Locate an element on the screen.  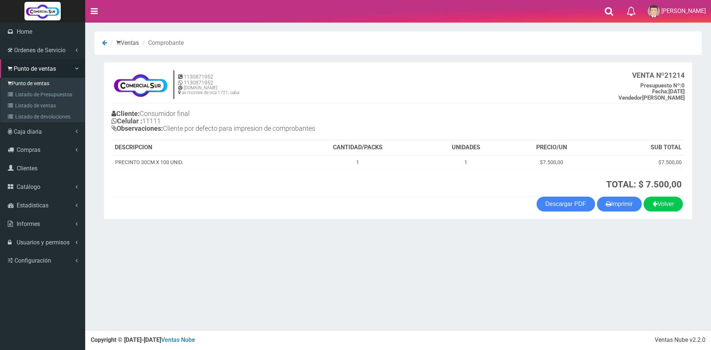
strong: Presupuesto Nº: is located at coordinates (660, 86).